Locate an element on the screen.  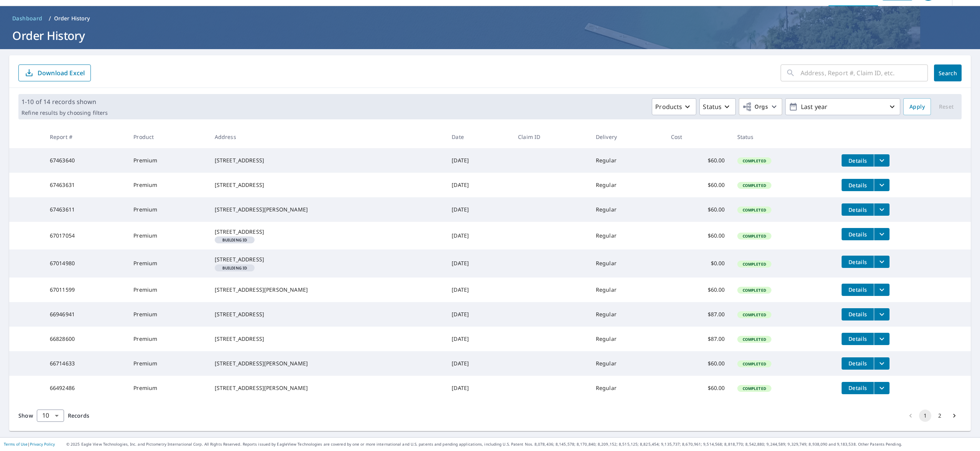
button: detailsBtn-67011599 is located at coordinates (858, 290).